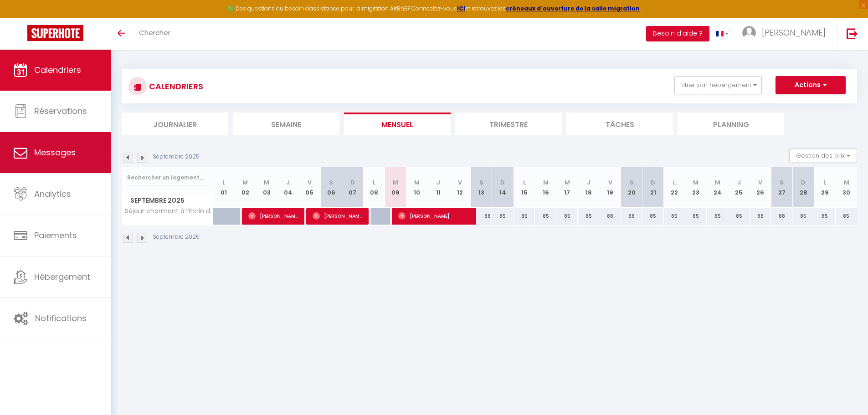  I want to click on input: Rechercher un logement..., so click(167, 177).